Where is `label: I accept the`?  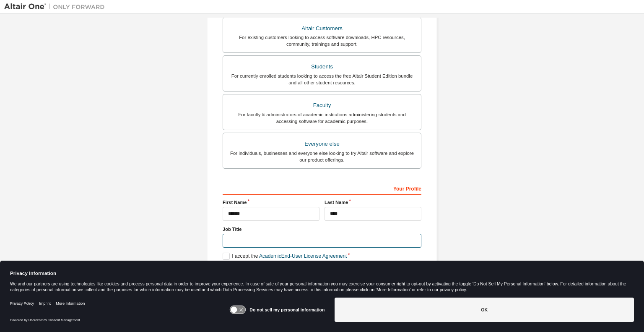
label: I accept the is located at coordinates (285, 256).